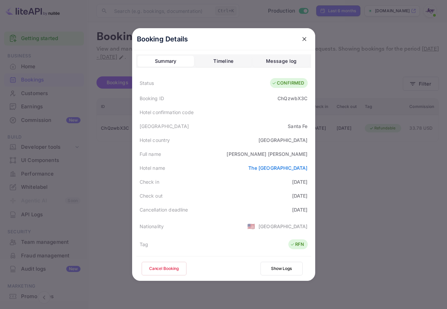 The image size is (447, 309). Describe the element at coordinates (147, 83) in the screenshot. I see `div: Status` at that location.